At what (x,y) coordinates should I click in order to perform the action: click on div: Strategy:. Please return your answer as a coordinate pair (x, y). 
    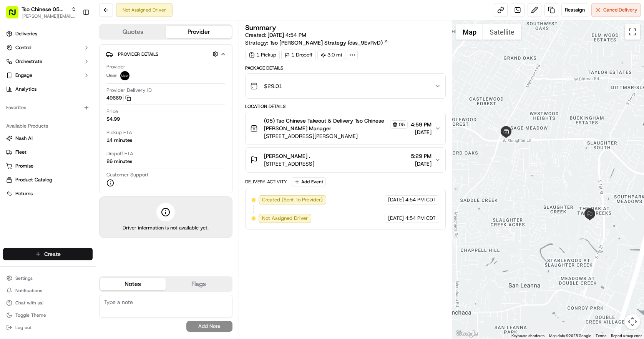
    Looking at the image, I should click on (316, 43).